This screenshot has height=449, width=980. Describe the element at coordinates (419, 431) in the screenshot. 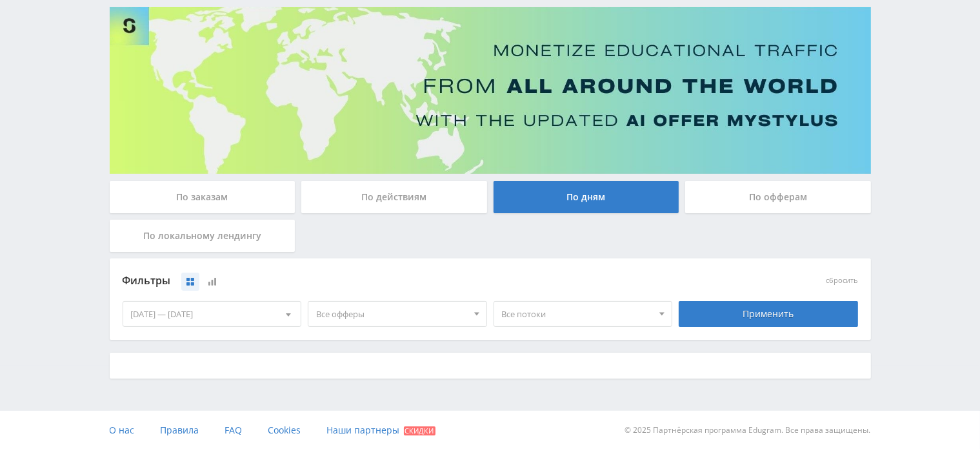

I see `span: Скидки` at that location.